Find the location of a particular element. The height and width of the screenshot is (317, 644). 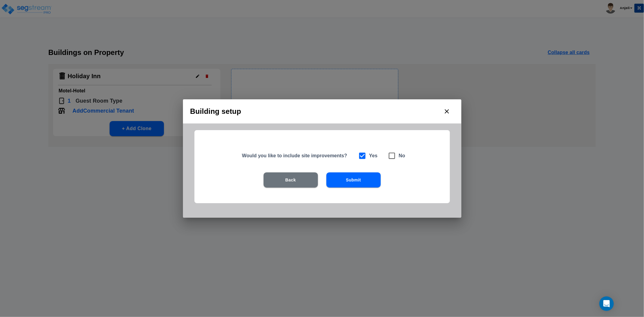

h5: Would you like to include site improvements? is located at coordinates (296, 156).